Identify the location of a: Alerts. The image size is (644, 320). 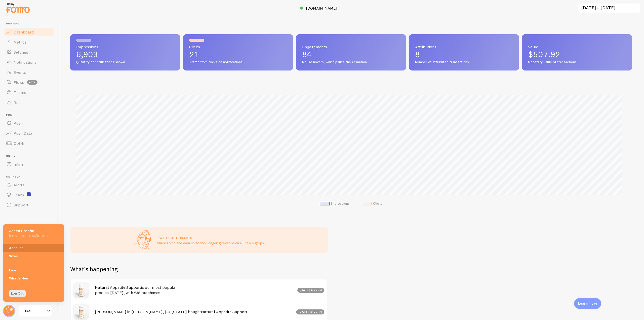
(29, 185).